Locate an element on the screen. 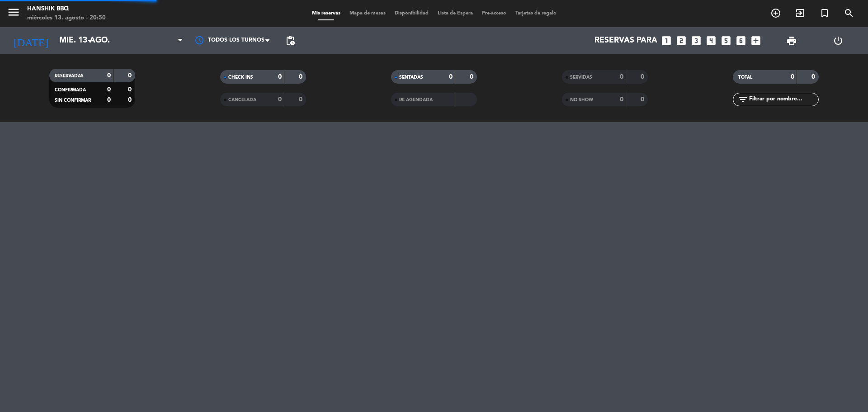 This screenshot has width=868, height=412. i: arrow_drop_down is located at coordinates (89, 40).